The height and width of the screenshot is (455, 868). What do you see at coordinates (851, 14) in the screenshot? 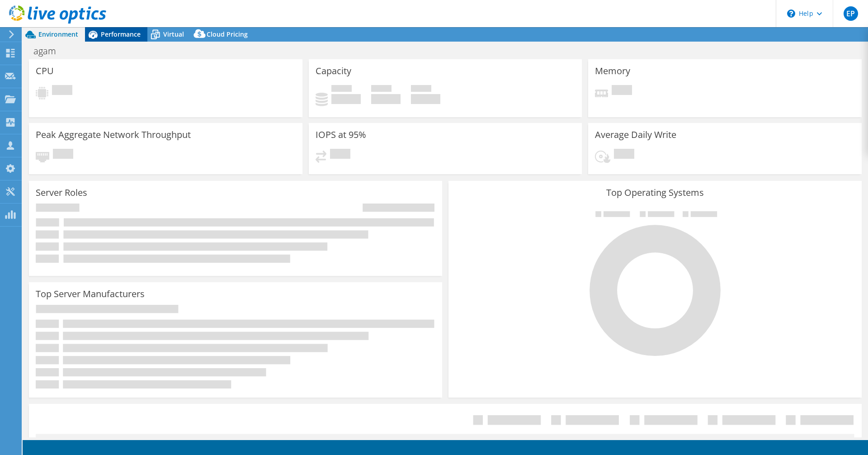
I see `span: EP` at bounding box center [851, 14].